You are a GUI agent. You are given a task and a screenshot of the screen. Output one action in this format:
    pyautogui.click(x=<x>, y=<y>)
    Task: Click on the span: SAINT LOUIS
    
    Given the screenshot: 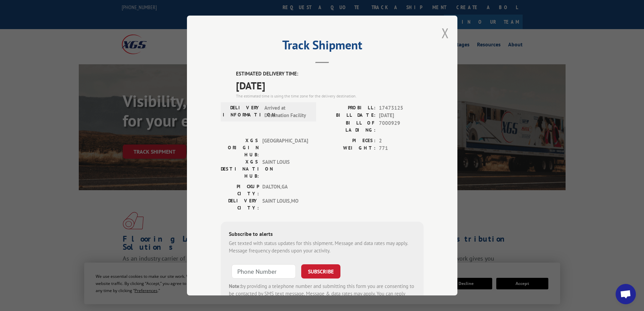 What is the action you would take?
    pyautogui.click(x=285, y=169)
    